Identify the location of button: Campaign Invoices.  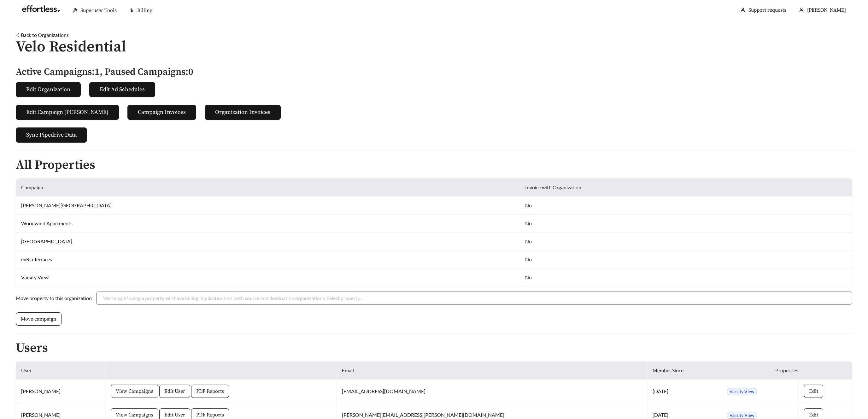
(162, 112).